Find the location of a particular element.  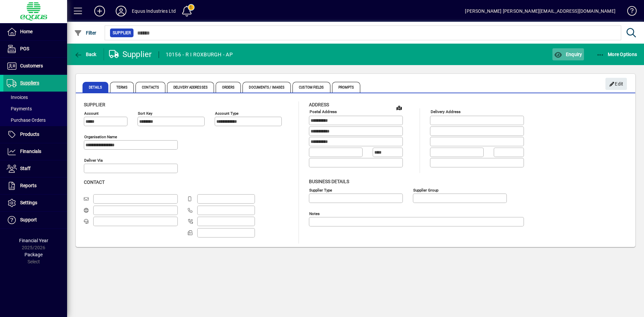

a: Products is located at coordinates (35, 134).